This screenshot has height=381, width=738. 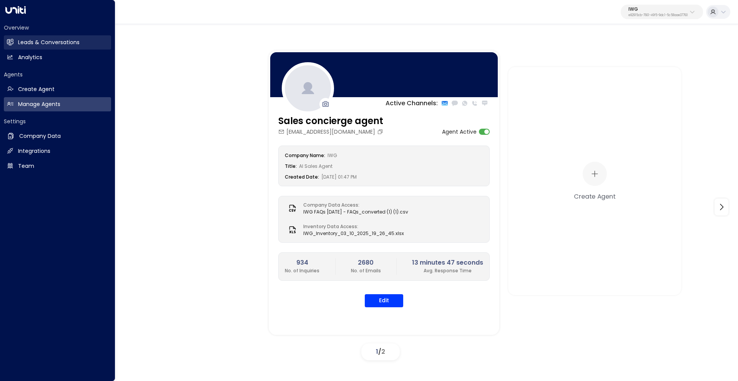 What do you see at coordinates (57, 136) in the screenshot?
I see `a: Company Data` at bounding box center [57, 136].